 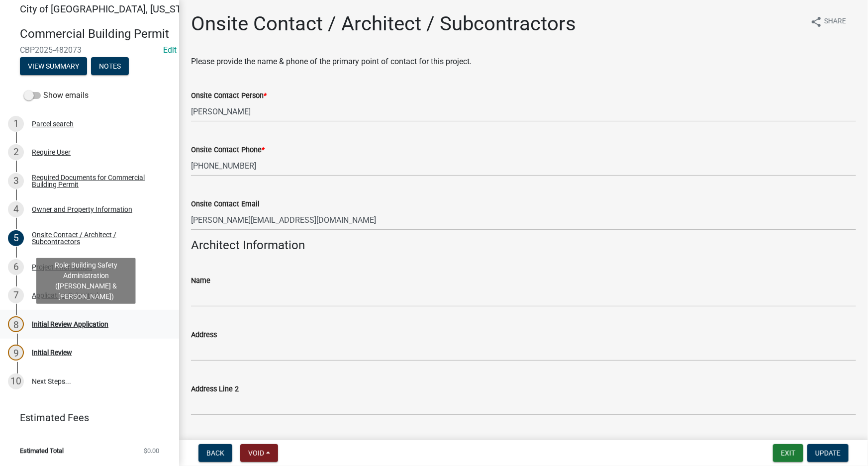 I want to click on div: 3, so click(x=16, y=181).